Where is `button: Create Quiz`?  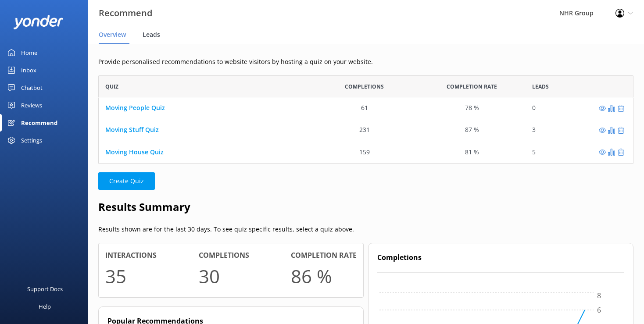 button: Create Quiz is located at coordinates (126, 181).